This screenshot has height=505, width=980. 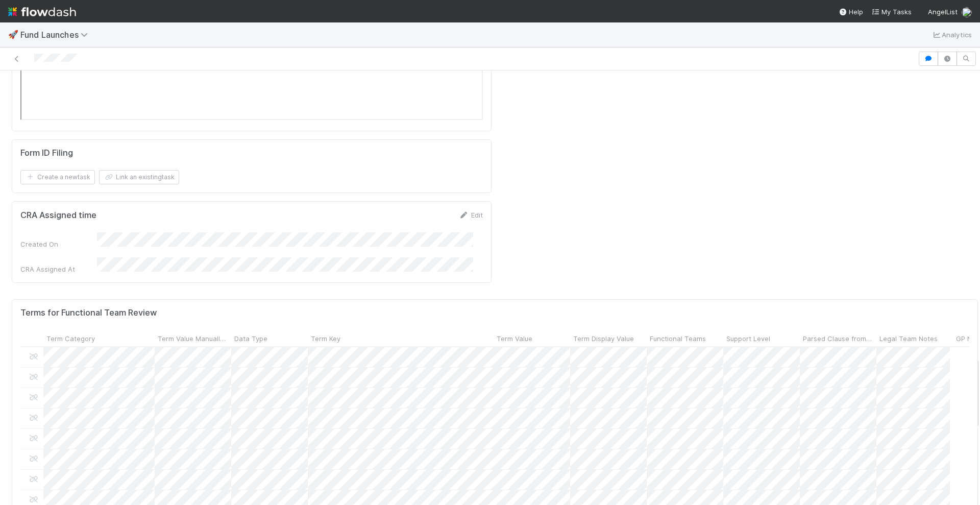 I want to click on a: My Tasks, so click(x=891, y=12).